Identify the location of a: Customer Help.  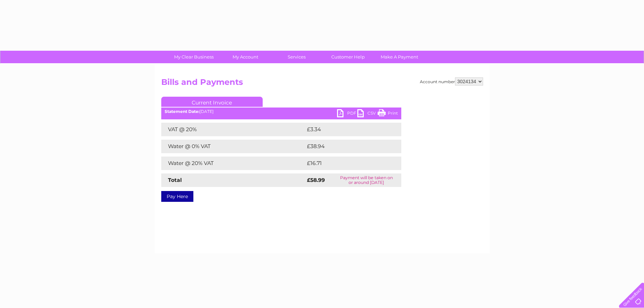
(348, 57).